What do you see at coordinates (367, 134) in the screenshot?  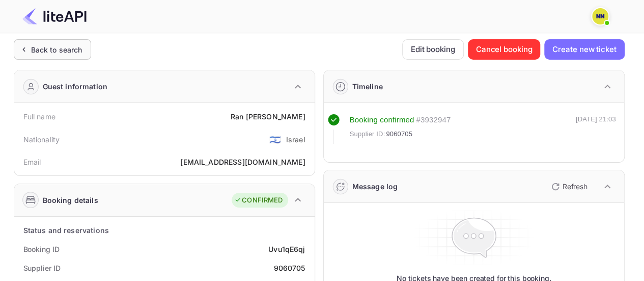 I see `span: Supplier ID:` at bounding box center [367, 134].